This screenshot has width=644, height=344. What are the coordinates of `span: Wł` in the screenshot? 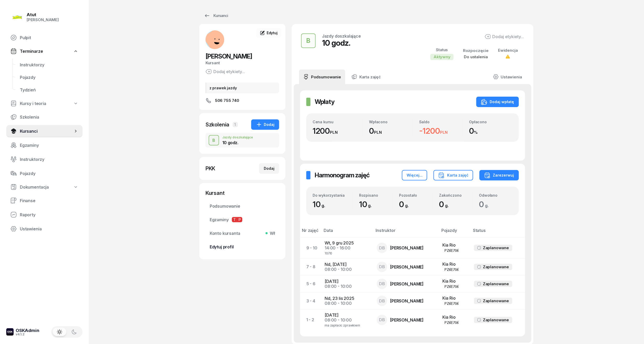 It's located at (271, 233).